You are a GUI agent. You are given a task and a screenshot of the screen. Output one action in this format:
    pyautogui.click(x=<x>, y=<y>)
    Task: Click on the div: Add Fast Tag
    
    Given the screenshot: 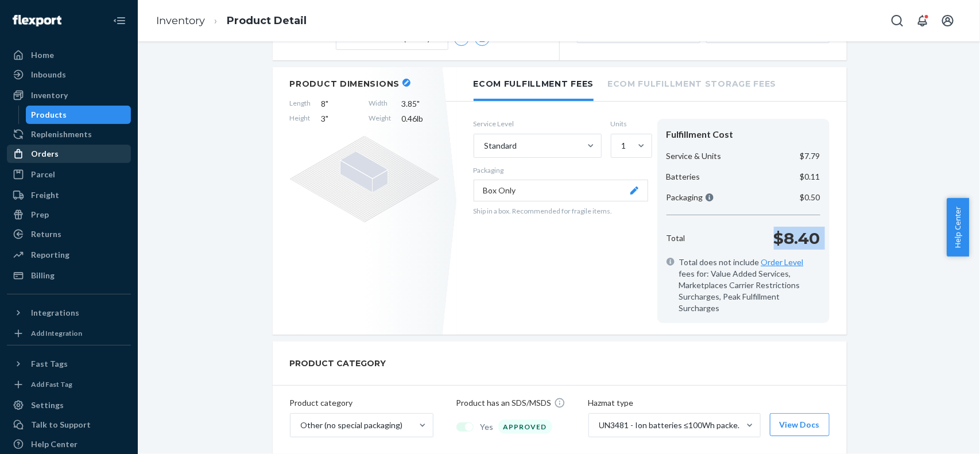 What is the action you would take?
    pyautogui.click(x=52, y=384)
    